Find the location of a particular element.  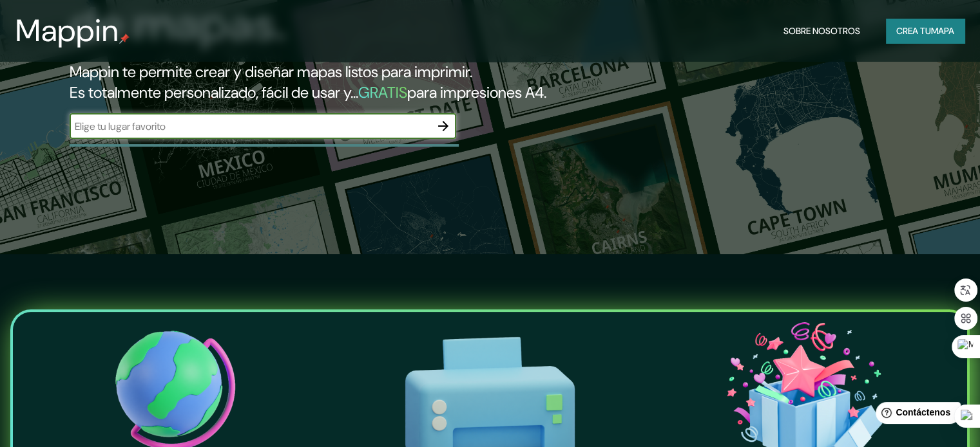

font: Es totalmente personalizado, fácil de usar y... is located at coordinates (214, 92).